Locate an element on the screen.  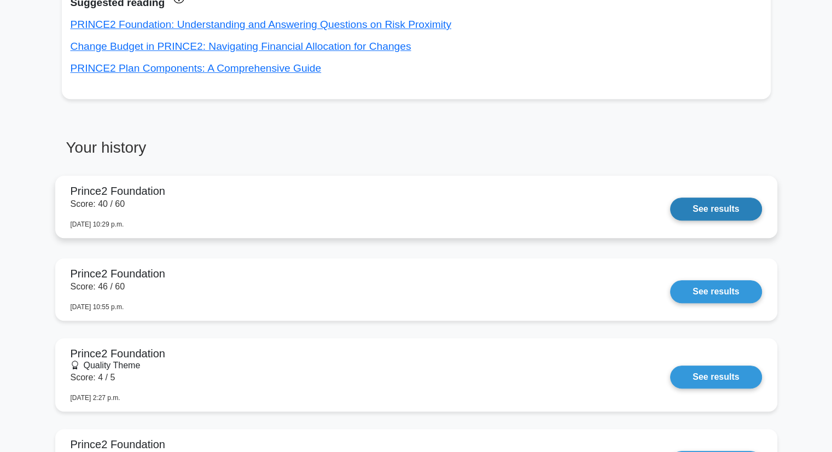
a: PRINCE2 Foundation: Understanding and Answering Questions on Risk Proximity is located at coordinates (261, 24).